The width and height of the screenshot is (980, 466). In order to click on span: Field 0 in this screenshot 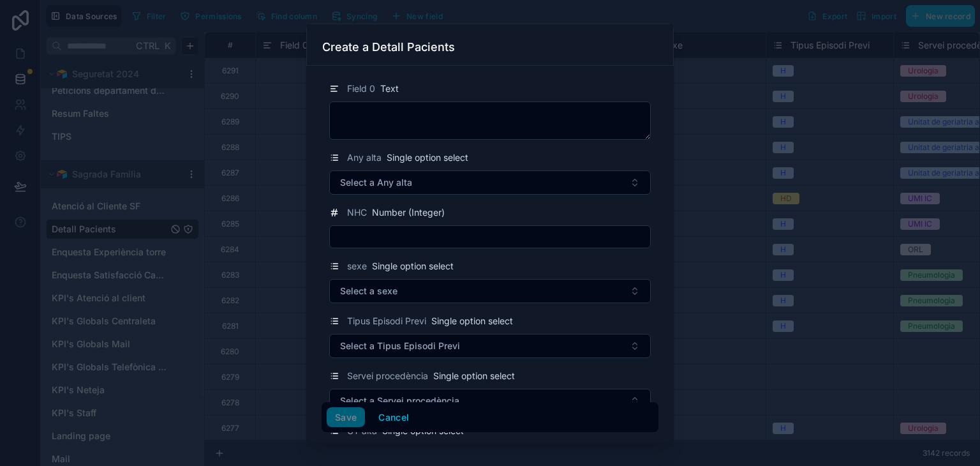, I will do `click(362, 89)`.